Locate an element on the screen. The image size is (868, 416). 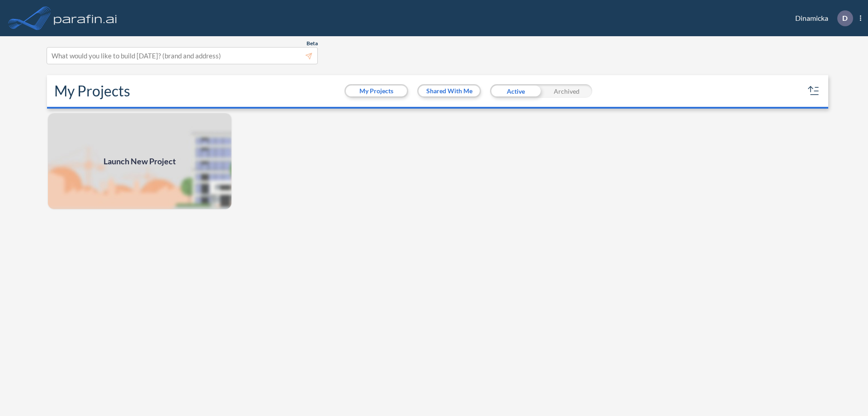
div: Dinamicka is located at coordinates (821, 18).